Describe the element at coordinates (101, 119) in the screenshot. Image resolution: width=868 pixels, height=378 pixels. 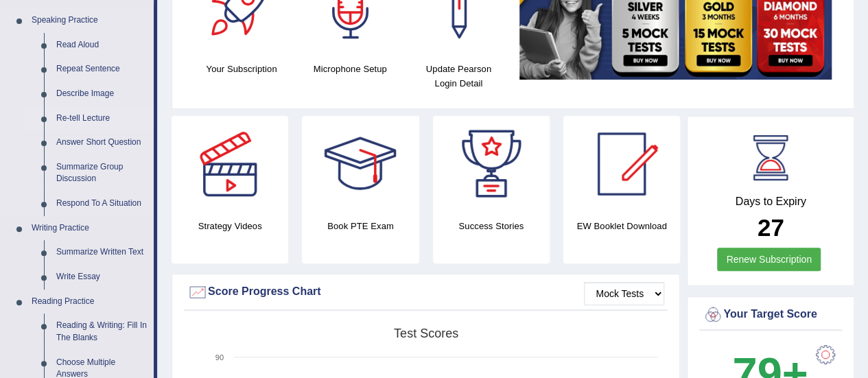
I see `a: Re-tell Lecture` at that location.